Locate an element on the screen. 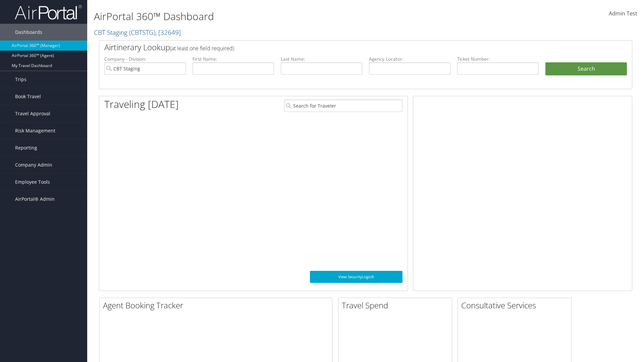 The height and width of the screenshot is (362, 644). span: Book Travel is located at coordinates (28, 96).